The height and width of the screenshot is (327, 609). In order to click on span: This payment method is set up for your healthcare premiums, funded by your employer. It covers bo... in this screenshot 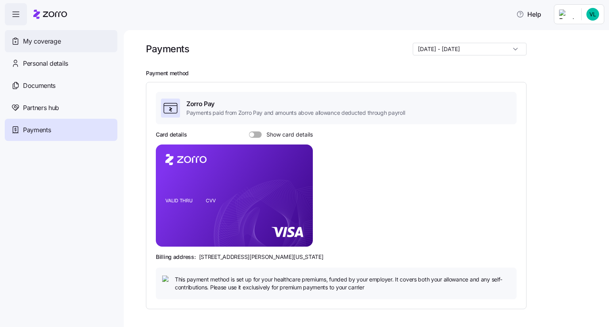, I will do `click(342, 284)`.